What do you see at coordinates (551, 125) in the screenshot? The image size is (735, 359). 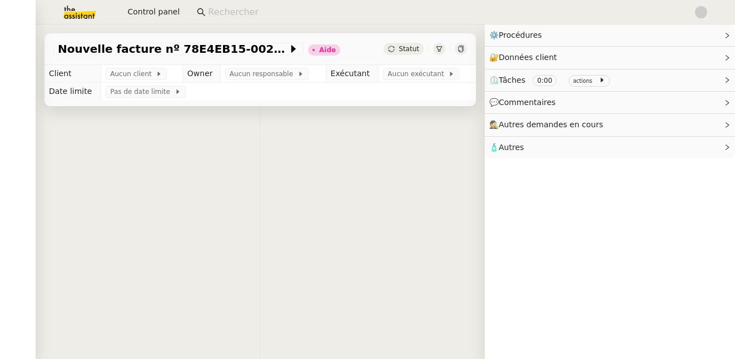 I see `span: Autres demandes en cours` at bounding box center [551, 125].